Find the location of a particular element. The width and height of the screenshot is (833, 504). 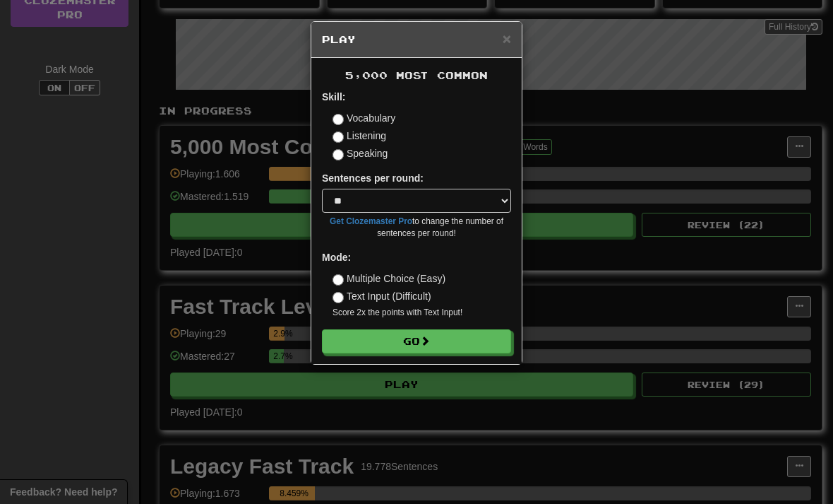

label: Vocabulary is located at coordinates (364, 118).